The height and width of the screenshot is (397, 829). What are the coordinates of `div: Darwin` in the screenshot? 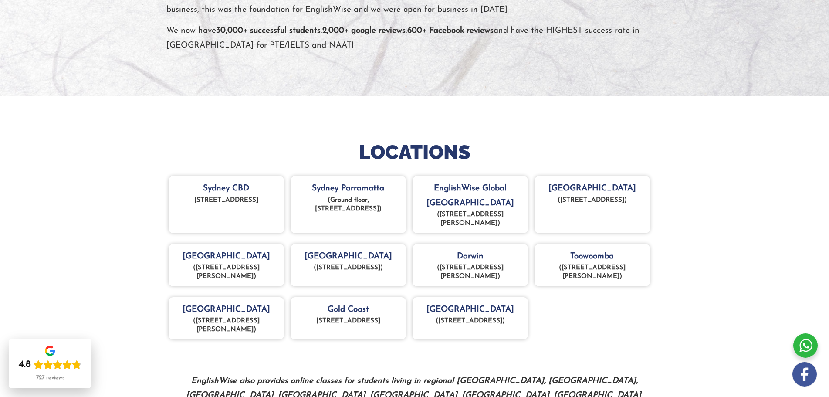 It's located at (470, 265).